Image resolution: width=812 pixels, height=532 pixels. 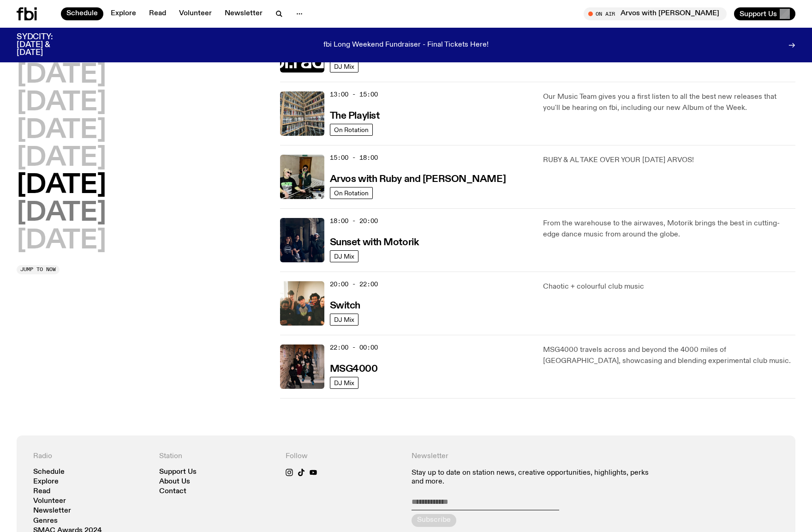 I want to click on span: 15:00 - 18:00, so click(x=354, y=157).